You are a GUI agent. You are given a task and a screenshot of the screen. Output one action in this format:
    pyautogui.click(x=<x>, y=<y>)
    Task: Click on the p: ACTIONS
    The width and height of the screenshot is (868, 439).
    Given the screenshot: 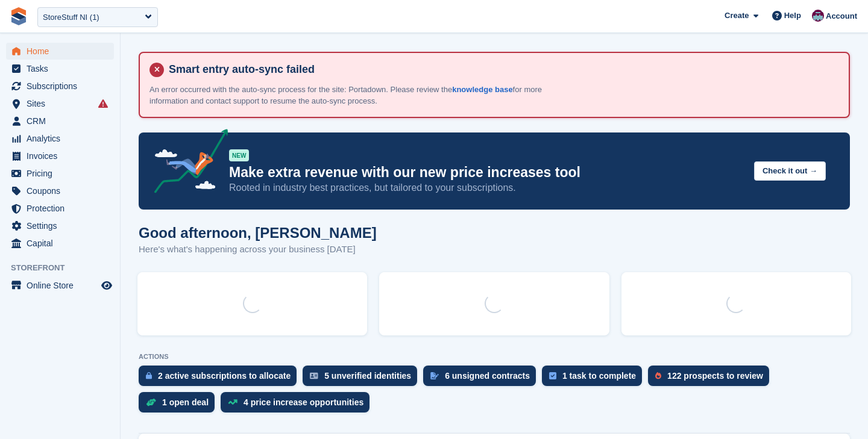 What is the action you would take?
    pyautogui.click(x=494, y=357)
    